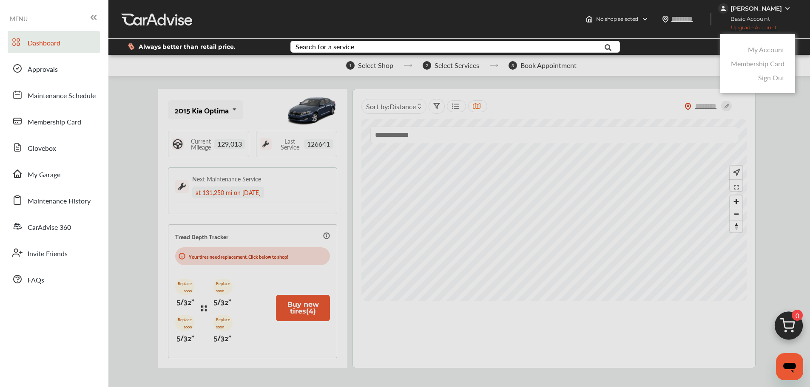 This screenshot has height=387, width=810. What do you see at coordinates (54, 174) in the screenshot?
I see `a: My Garage` at bounding box center [54, 174].